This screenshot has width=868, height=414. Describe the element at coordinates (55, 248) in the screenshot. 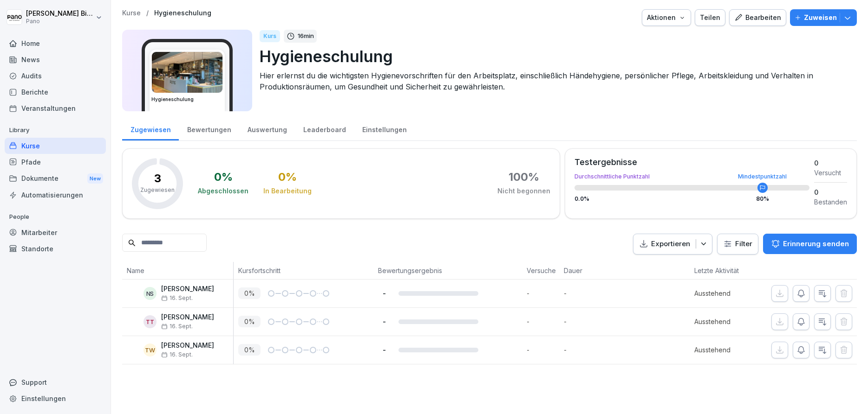

I see `div: Standorte` at that location.